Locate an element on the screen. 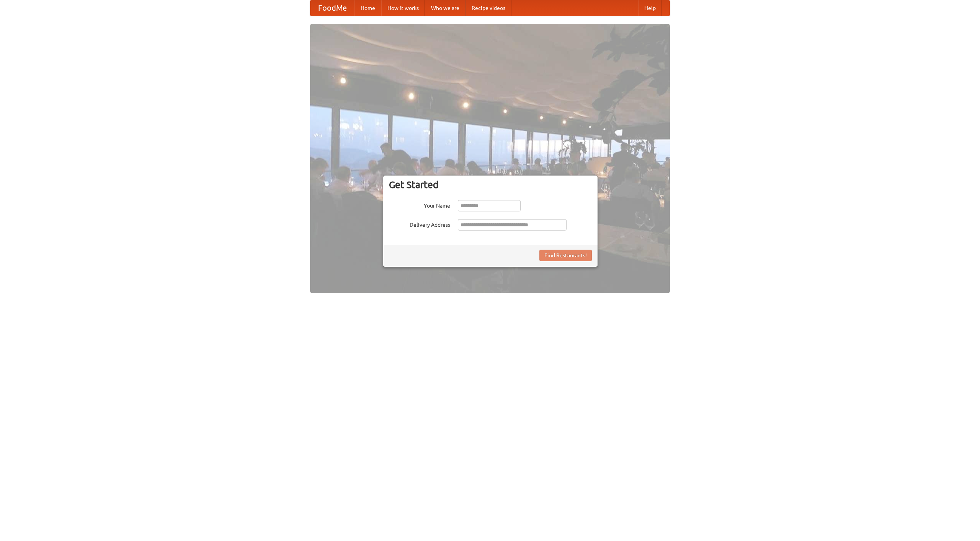  a: Home is located at coordinates (368, 8).